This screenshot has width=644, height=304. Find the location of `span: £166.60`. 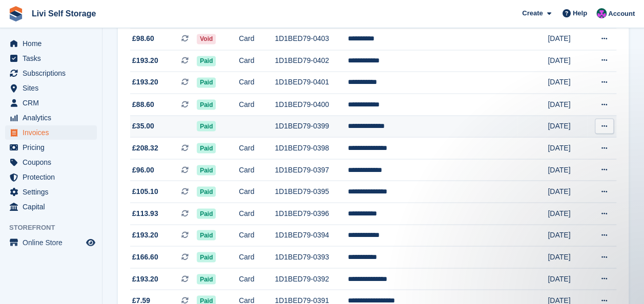

span: £166.60 is located at coordinates (145, 256).